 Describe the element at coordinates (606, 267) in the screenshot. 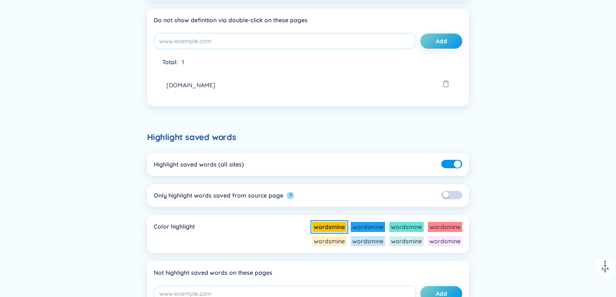

I see `img: to top` at that location.